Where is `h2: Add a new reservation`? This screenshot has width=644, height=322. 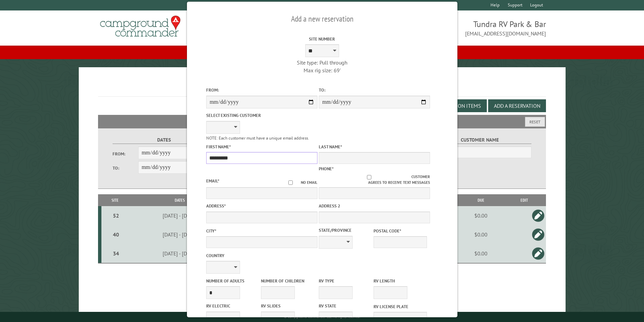
h2: Add a new reservation is located at coordinates (322, 19).